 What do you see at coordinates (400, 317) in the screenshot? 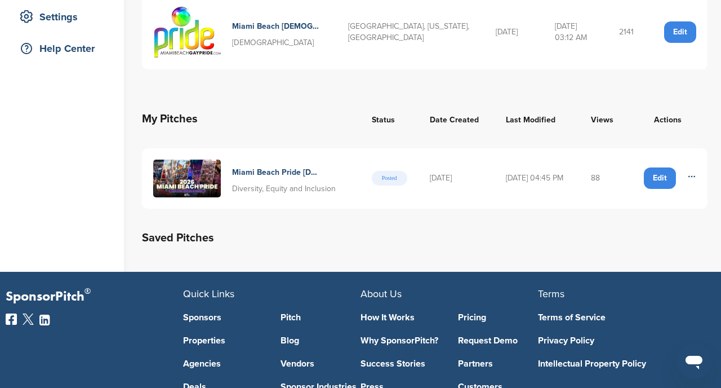
I see `a: How It Works` at bounding box center [400, 317].